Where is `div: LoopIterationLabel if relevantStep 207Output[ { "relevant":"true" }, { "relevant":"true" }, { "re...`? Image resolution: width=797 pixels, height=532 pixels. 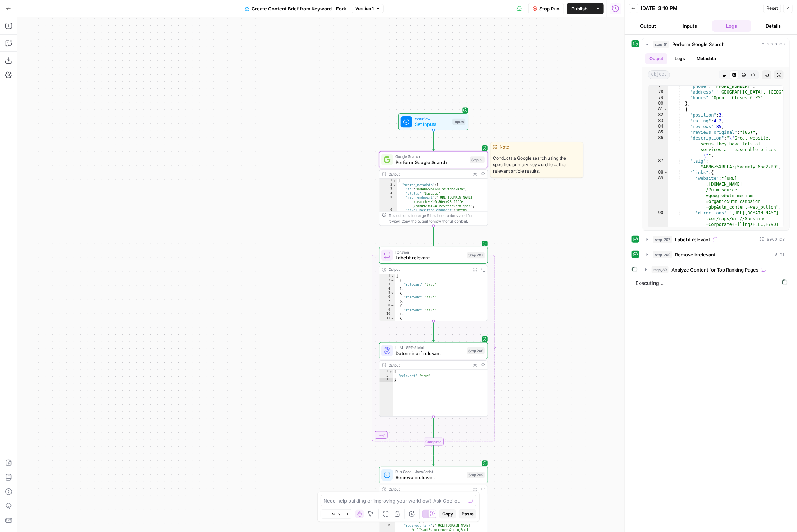
div: LoopIterationLabel if relevantStep 207Output[ { "relevant":"true" }, { "relevant":"true" }, { "re... is located at coordinates (433, 284).